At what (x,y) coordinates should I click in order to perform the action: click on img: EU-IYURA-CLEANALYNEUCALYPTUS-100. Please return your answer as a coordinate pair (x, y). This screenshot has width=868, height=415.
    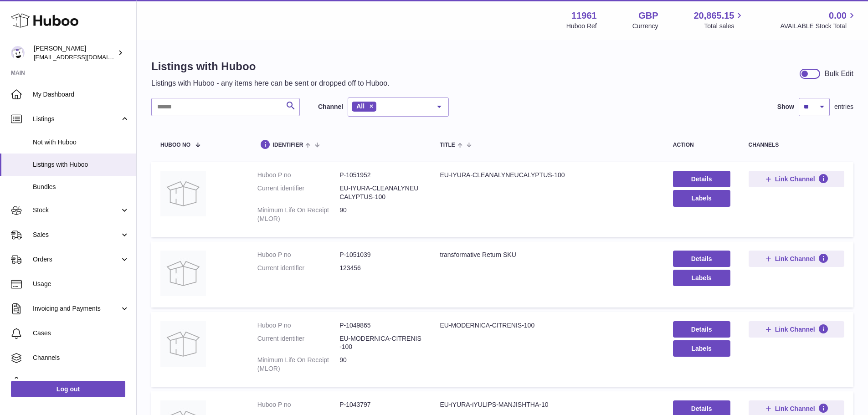
    Looking at the image, I should click on (183, 193).